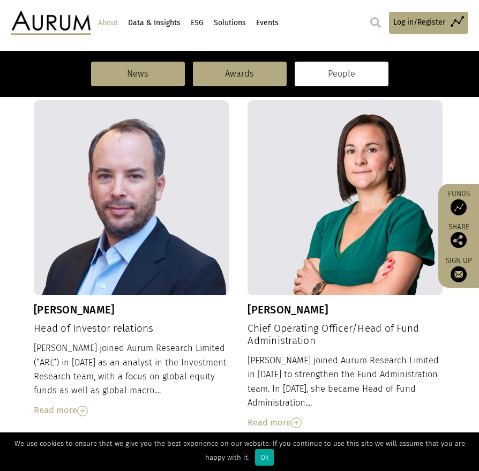  Describe the element at coordinates (458, 236) in the screenshot. I see `div: Share` at that location.